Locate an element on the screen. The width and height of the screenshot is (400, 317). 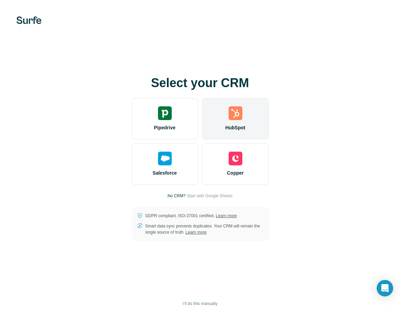
img: Surfe's logo is located at coordinates (29, 20).